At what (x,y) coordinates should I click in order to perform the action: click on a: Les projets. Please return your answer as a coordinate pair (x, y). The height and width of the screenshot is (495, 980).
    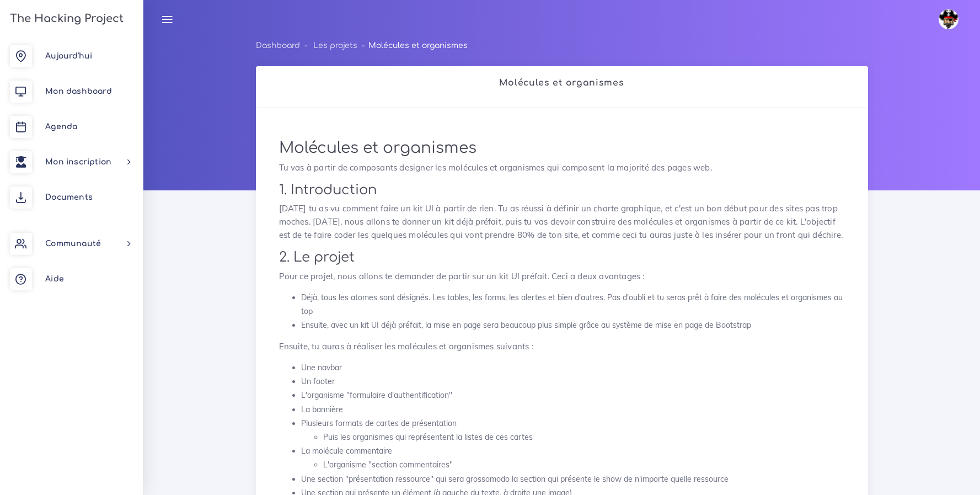
    Looking at the image, I should click on (335, 45).